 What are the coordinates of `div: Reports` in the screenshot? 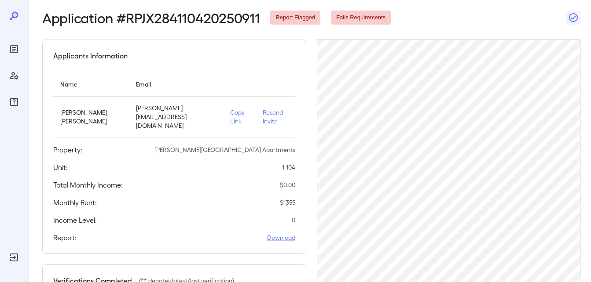 It's located at (14, 49).